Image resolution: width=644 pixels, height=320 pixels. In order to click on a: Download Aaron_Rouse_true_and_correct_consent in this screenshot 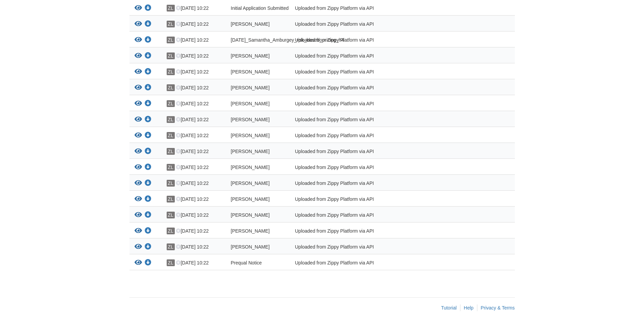, I will do `click(148, 168)`.